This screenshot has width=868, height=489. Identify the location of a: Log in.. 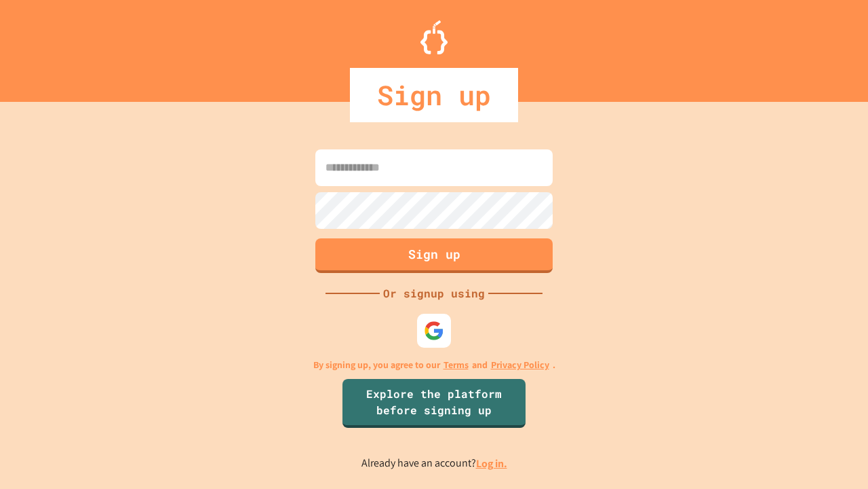
(492, 463).